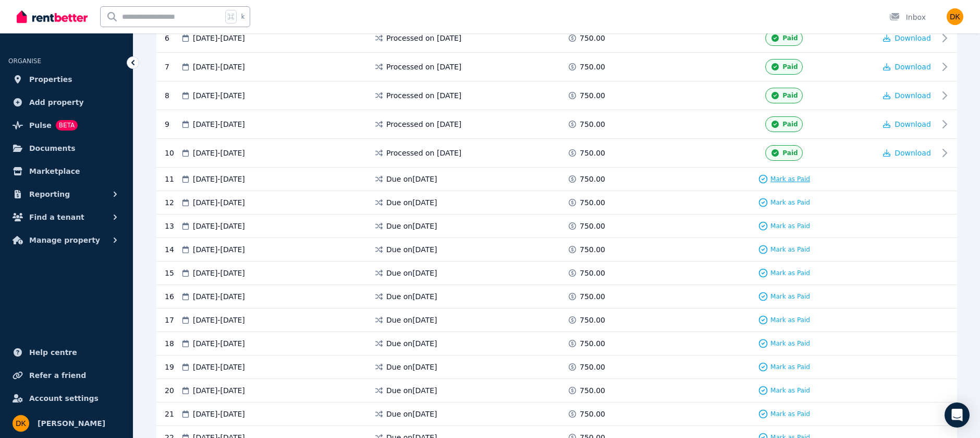 Image resolution: width=980 pixels, height=438 pixels. Describe the element at coordinates (66, 217) in the screenshot. I see `button: Find a tenant` at that location.